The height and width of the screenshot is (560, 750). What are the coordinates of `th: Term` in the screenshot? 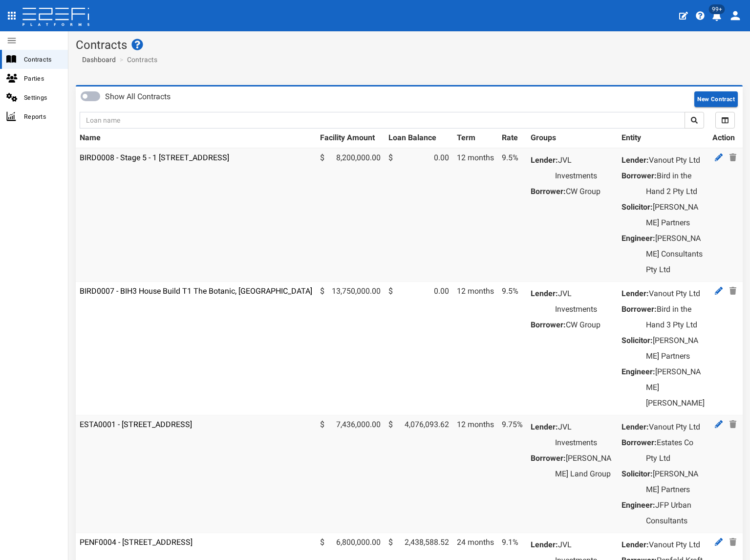 It's located at (475, 138).